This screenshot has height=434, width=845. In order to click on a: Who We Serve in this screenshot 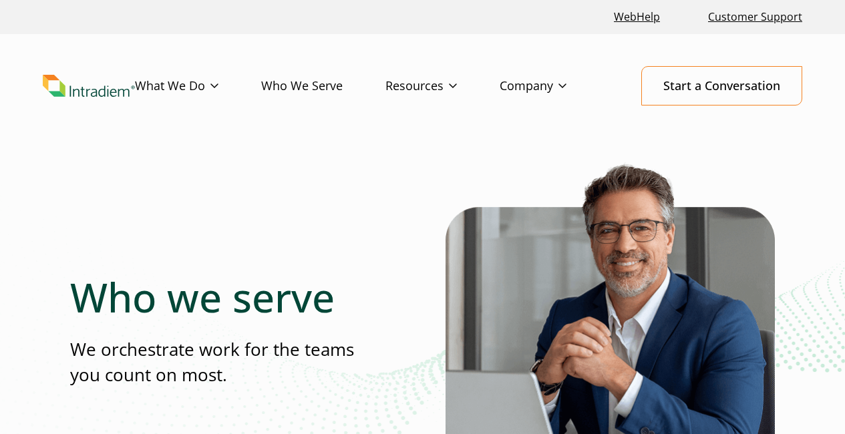, I will do `click(323, 86)`.